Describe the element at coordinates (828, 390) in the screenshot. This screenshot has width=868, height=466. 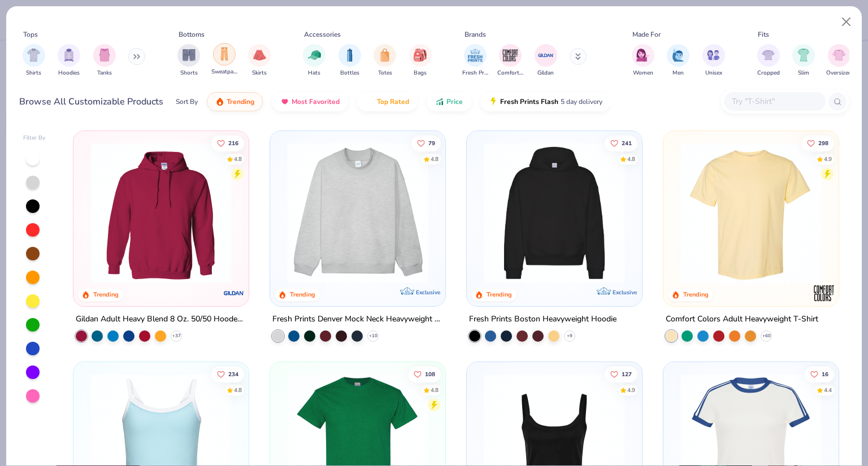
I see `div: 4.4` at that location.